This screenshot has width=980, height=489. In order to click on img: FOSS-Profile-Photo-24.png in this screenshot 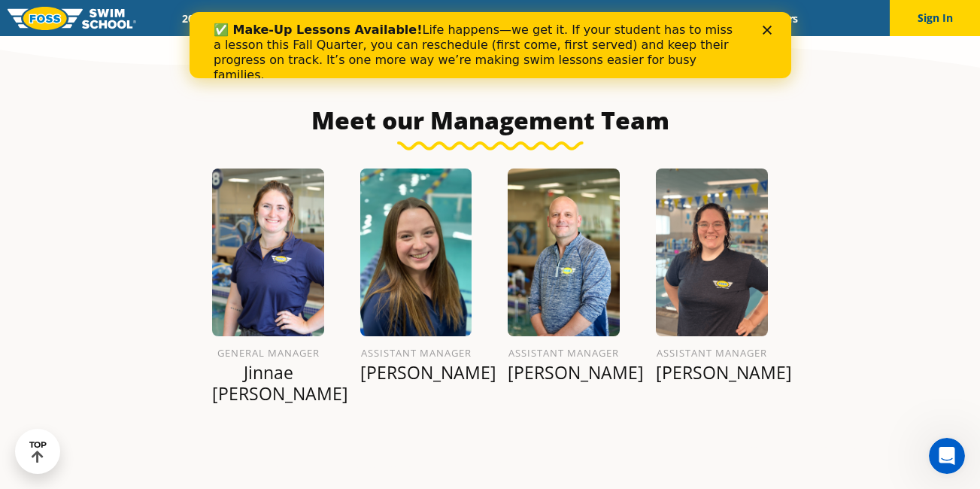, I will do `click(563, 252)`.